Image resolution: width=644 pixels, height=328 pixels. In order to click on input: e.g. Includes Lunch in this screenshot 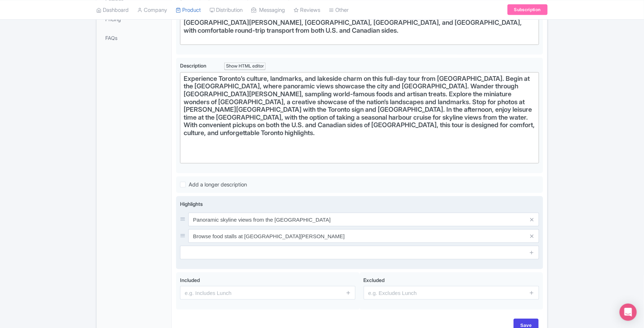, I will do `click(268, 293)`.